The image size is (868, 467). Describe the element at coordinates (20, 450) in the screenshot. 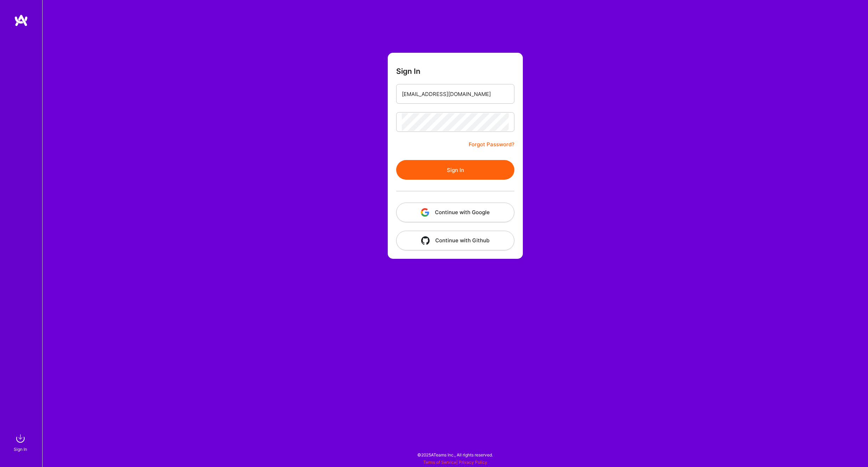

I see `div: Sign In` at that location.